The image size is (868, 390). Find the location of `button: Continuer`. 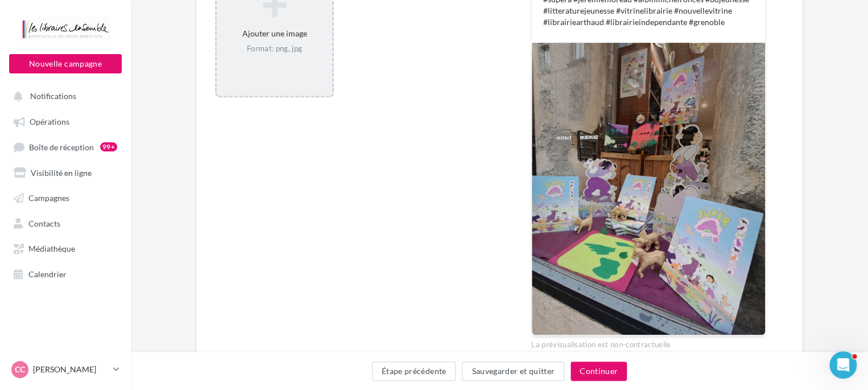

button: Continuer is located at coordinates (598, 371).